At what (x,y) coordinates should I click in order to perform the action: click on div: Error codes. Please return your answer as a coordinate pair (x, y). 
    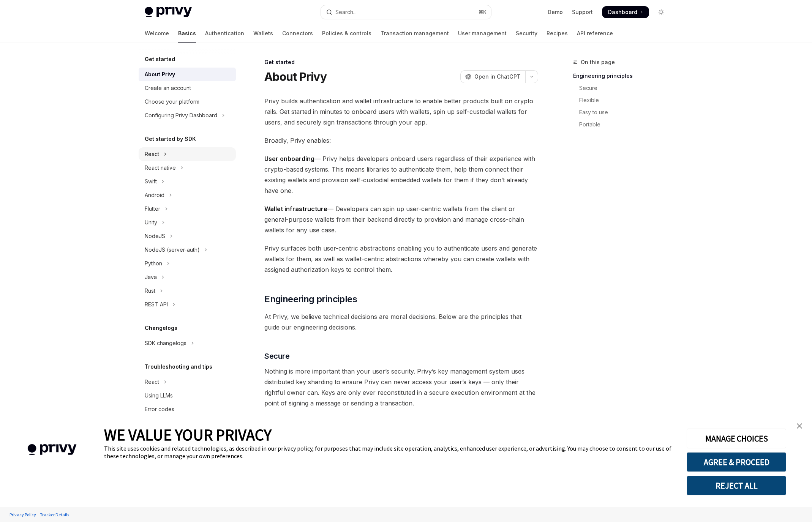
    Looking at the image, I should click on (159, 409).